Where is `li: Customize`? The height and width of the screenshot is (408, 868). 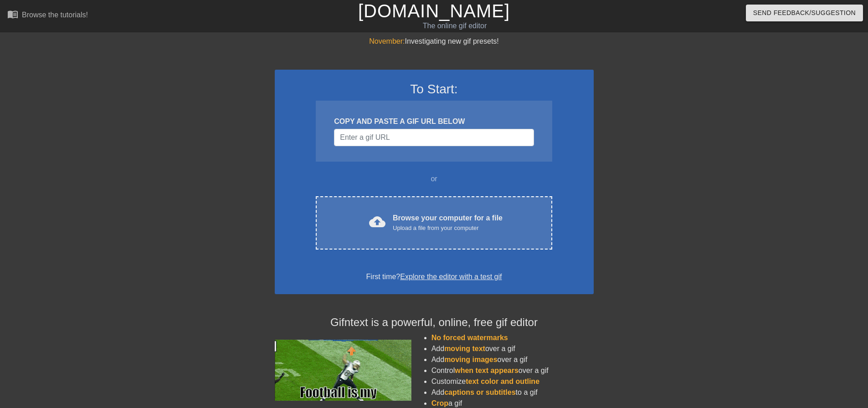 li: Customize is located at coordinates (513, 382).